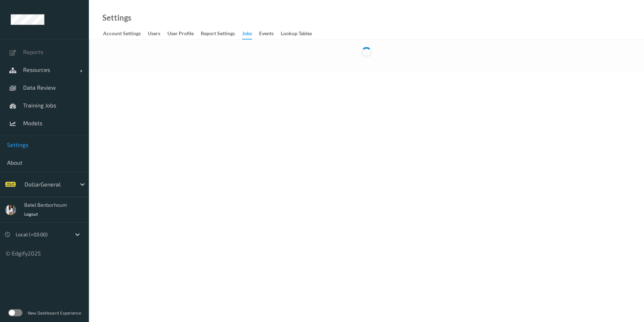 This screenshot has height=322, width=644. I want to click on a: Account Settings, so click(125, 34).